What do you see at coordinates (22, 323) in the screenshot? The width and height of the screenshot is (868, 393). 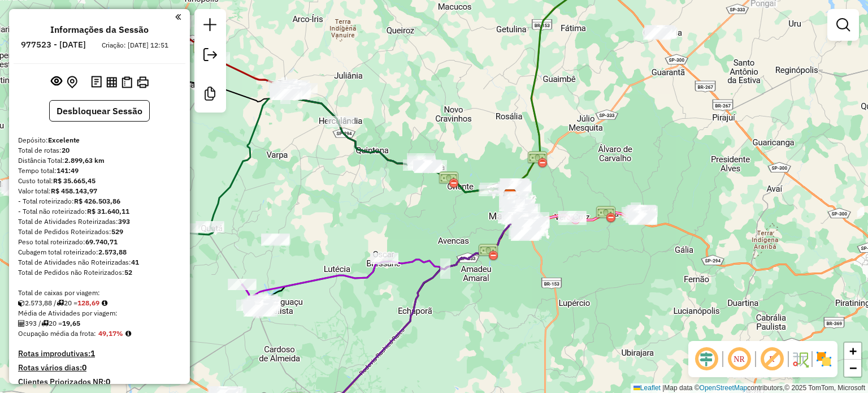 I see `i: Total de Atividades` at bounding box center [22, 323].